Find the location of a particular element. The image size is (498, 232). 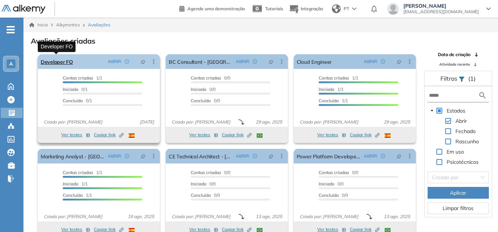

img: search icon is located at coordinates (482, 95).